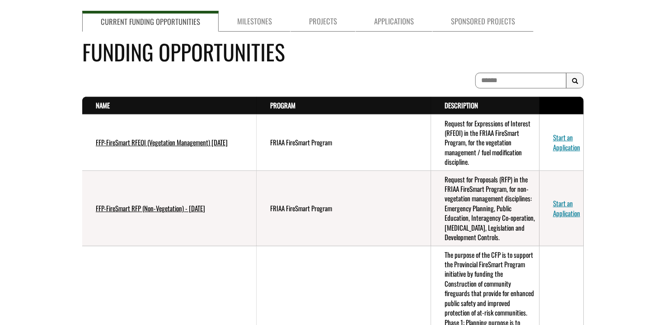 The image size is (666, 325). What do you see at coordinates (461, 105) in the screenshot?
I see `a: Description` at bounding box center [461, 105].